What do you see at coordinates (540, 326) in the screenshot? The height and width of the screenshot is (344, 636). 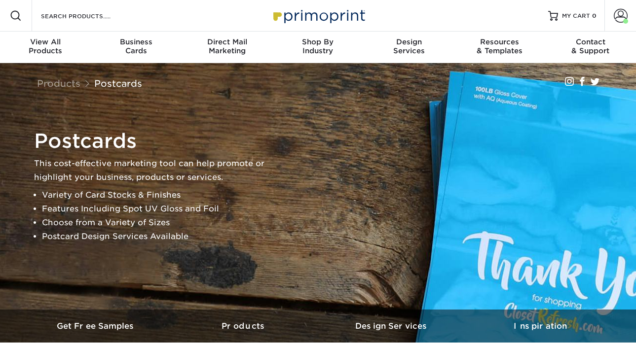 I see `a: Inspiration` at bounding box center [540, 326].